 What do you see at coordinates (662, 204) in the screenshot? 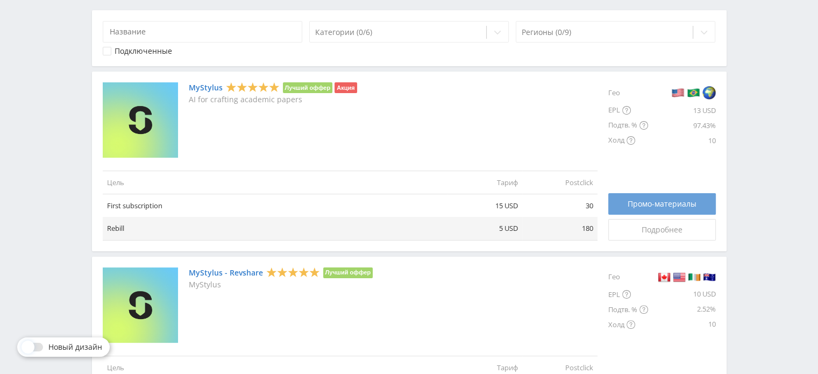
I see `span: Промо-материалы` at bounding box center [662, 204].